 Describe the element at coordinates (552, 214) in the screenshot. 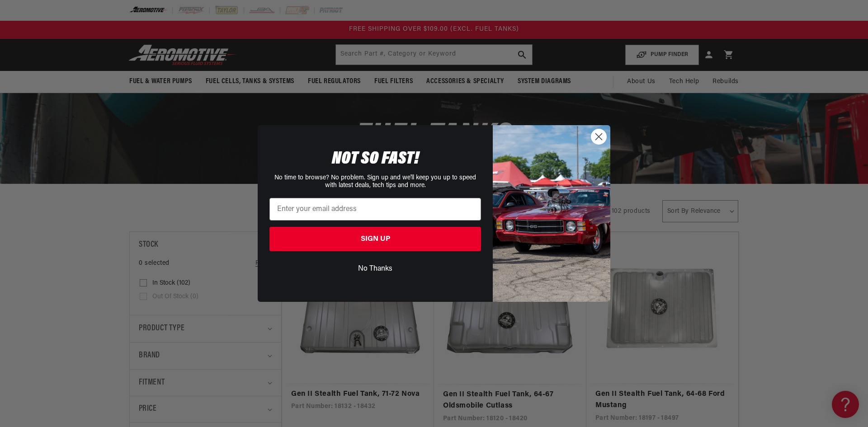

I see `img: 85cdd541-2605-488b-b08c-a5ee7b438a35.jpeg` at that location.